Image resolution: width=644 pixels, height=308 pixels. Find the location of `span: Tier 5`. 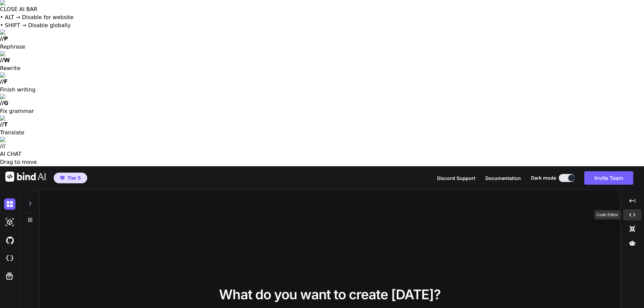

span: Tier 5 is located at coordinates (74, 179).